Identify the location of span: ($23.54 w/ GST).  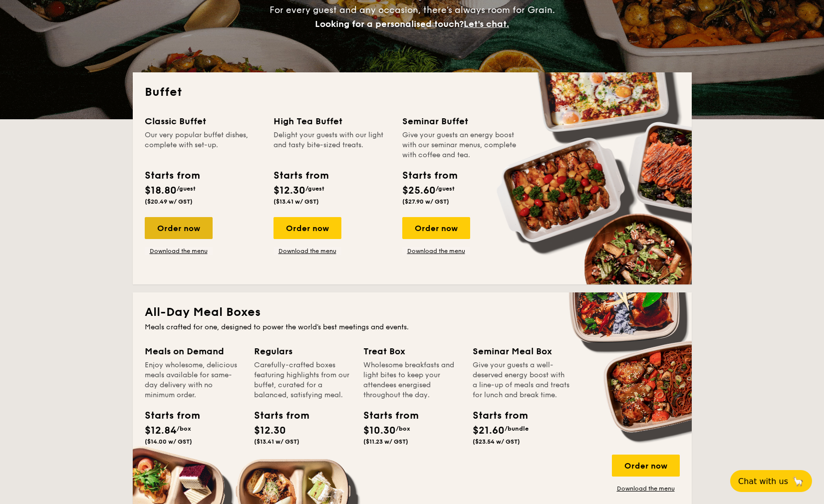
(496, 441).